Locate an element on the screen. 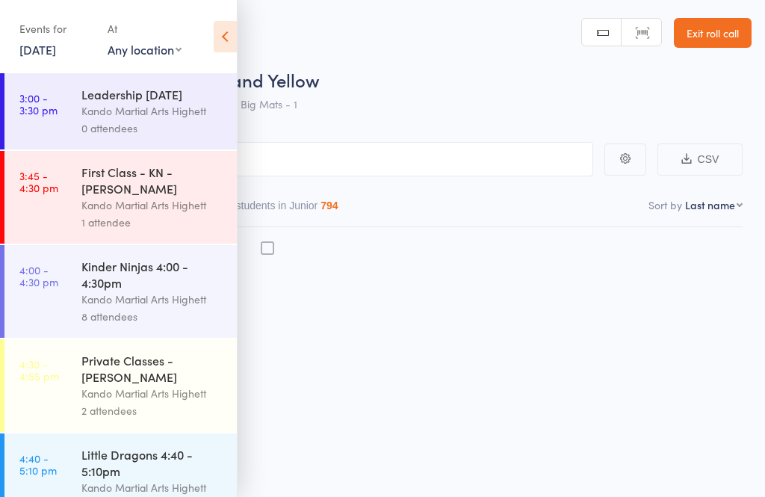  time: 3:00 - 3:30 pm is located at coordinates (38, 104).